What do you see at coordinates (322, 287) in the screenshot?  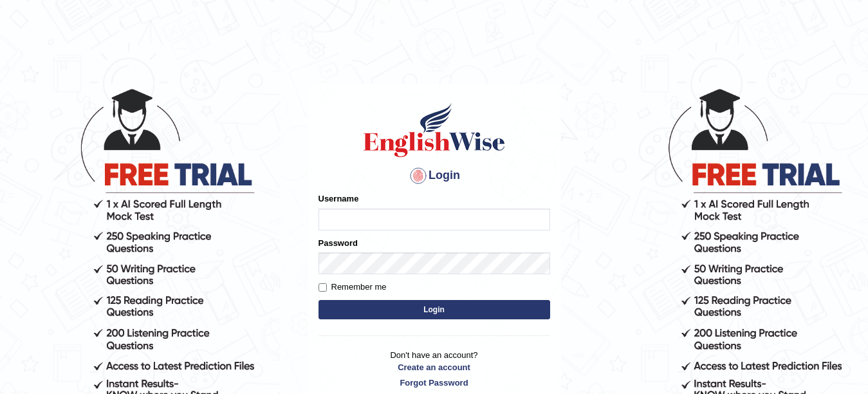 I see `input: Remember me` at bounding box center [322, 287].